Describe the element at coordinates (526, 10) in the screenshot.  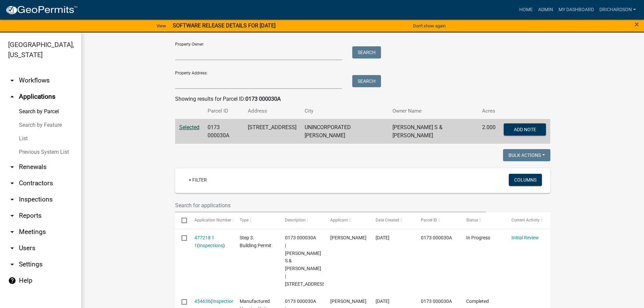
I see `a: Home` at that location.